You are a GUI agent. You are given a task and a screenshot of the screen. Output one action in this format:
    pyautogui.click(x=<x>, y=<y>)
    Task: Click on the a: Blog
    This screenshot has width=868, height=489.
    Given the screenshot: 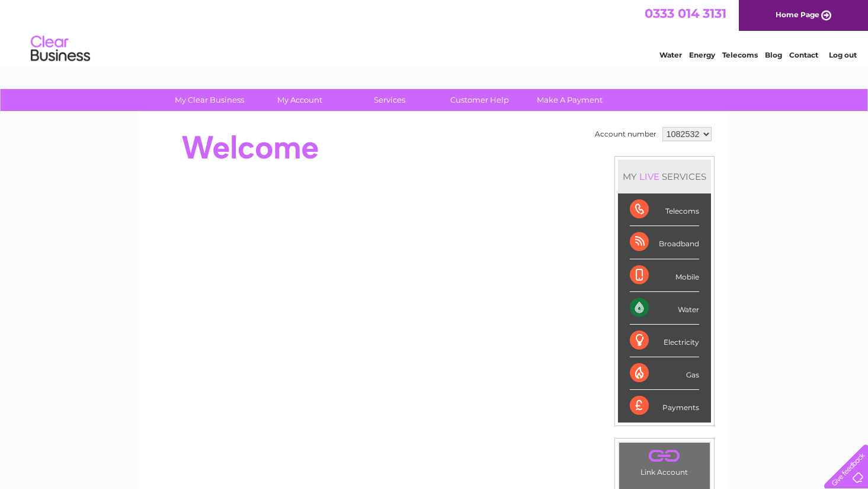 What is the action you would take?
    pyautogui.click(x=773, y=54)
    